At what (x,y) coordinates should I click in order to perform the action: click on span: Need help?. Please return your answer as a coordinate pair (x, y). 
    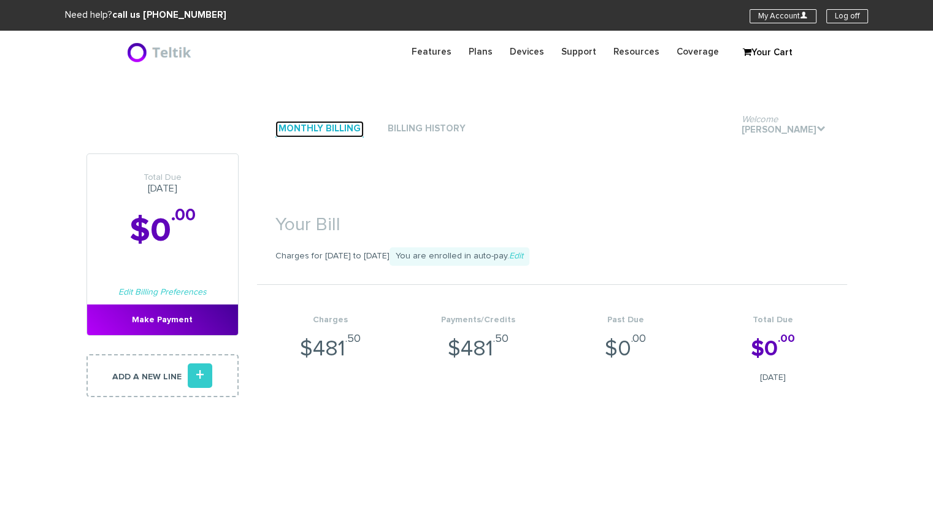
    Looking at the image, I should click on (145, 15).